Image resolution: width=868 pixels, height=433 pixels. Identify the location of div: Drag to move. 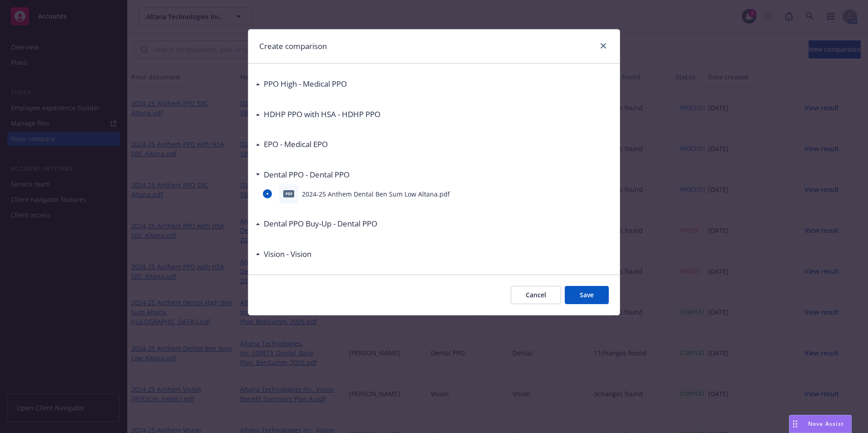
(795, 424).